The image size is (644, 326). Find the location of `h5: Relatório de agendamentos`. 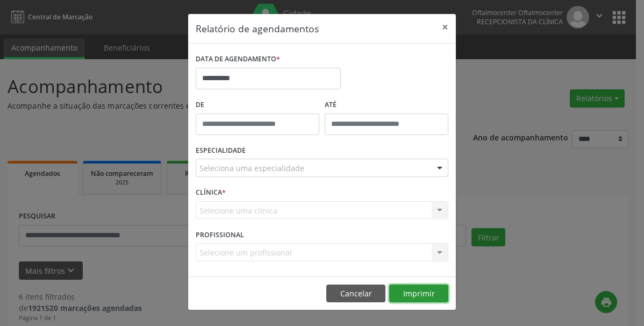

h5: Relatório de agendamentos is located at coordinates (257, 28).